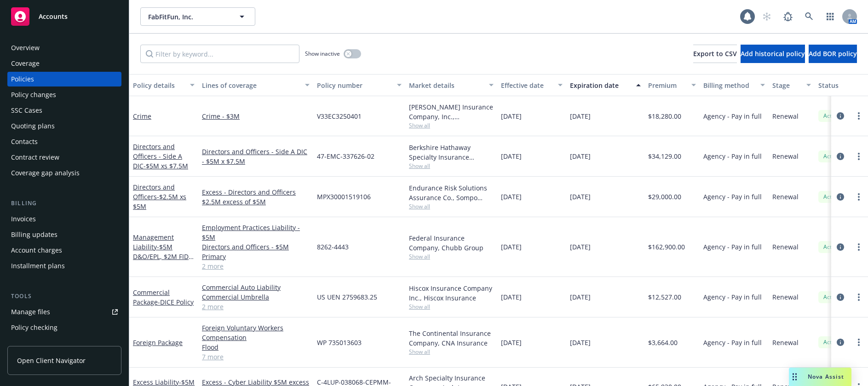 This screenshot has width=868, height=386. Describe the element at coordinates (256, 347) in the screenshot. I see `a: Flood` at that location.